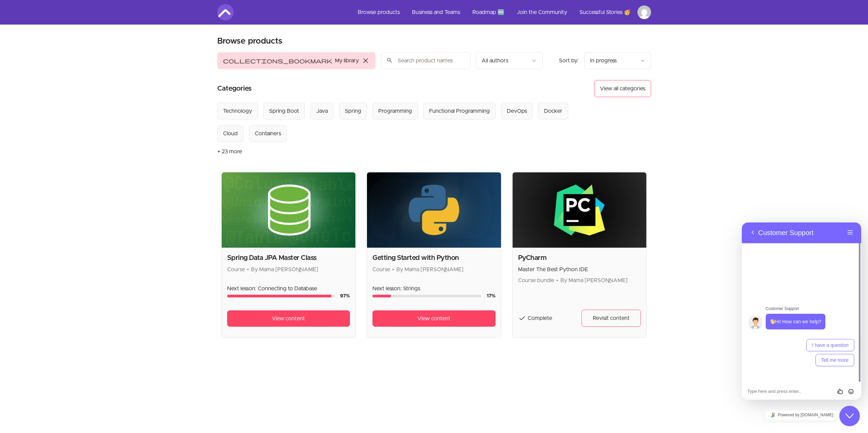 The width and height of the screenshot is (868, 433). Describe the element at coordinates (644, 12) in the screenshot. I see `img: Profile image for Andrii Zarazka` at that location.